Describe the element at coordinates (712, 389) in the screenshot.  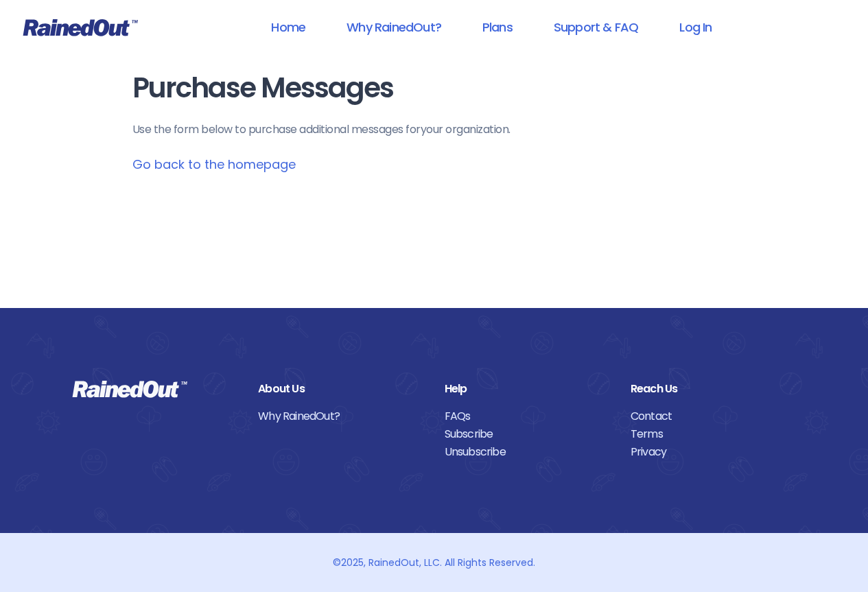
I see `div: Reach Us` at that location.